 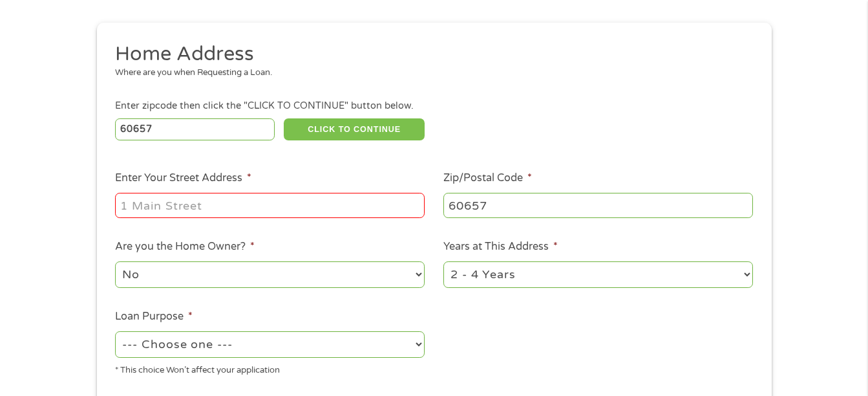 What do you see at coordinates (434, 106) in the screenshot?
I see `div: Enter zipcode then click the "CLICK TO CONTINUE" button below.` at bounding box center [434, 106].